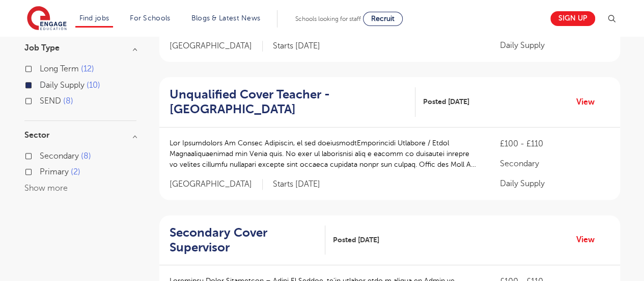 This screenshot has height=281, width=644. What do you see at coordinates (328, 19) in the screenshot?
I see `span: Schools looking for staff` at bounding box center [328, 19].